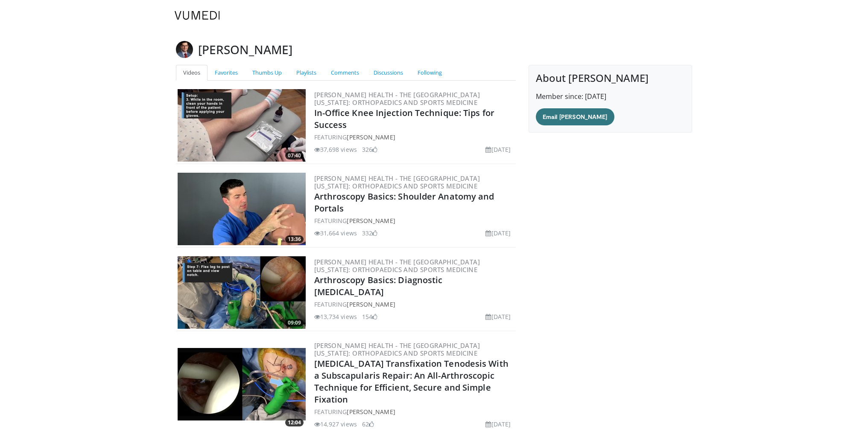 The width and height of the screenshot is (868, 429). What do you see at coordinates (429, 73) in the screenshot?
I see `a: Following` at bounding box center [429, 73].